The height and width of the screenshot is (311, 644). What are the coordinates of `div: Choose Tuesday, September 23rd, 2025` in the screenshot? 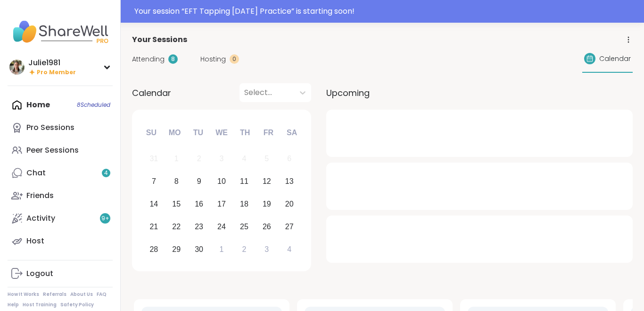 It's located at (199, 226).